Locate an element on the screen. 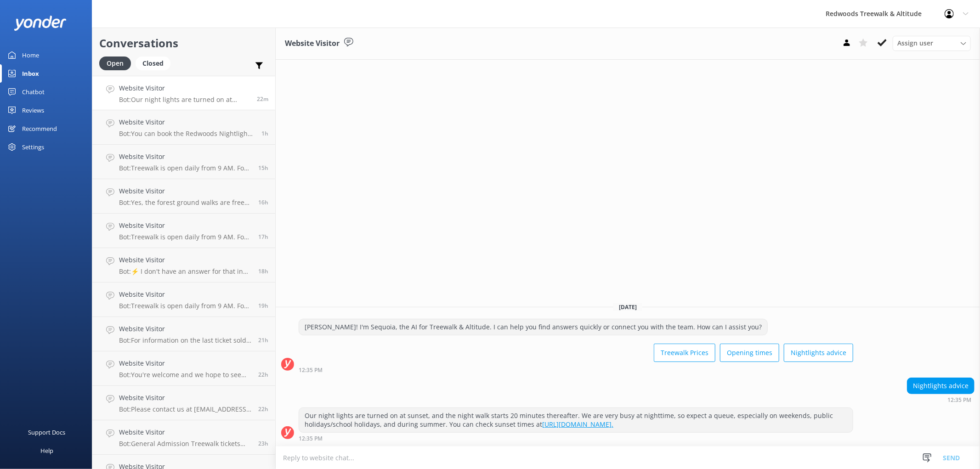 This screenshot has height=469, width=980. p: Bot: Yes, the forest ground walks are free and accessible all year round. You can confirm with th... is located at coordinates (185, 202).